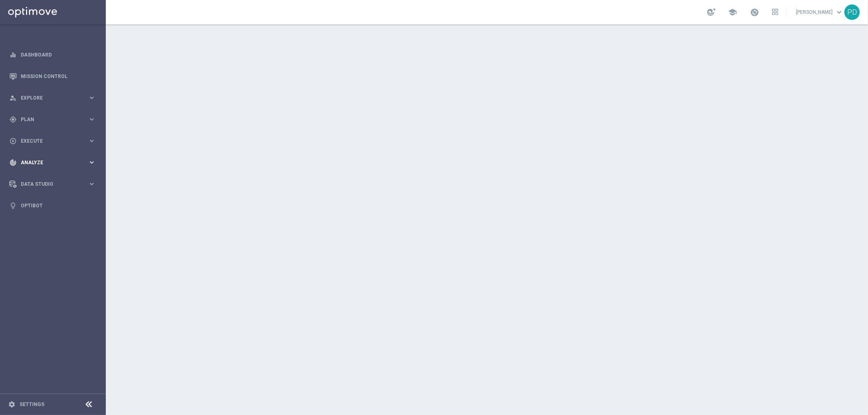  What do you see at coordinates (52, 76) in the screenshot?
I see `button: Mission Control` at bounding box center [52, 76].